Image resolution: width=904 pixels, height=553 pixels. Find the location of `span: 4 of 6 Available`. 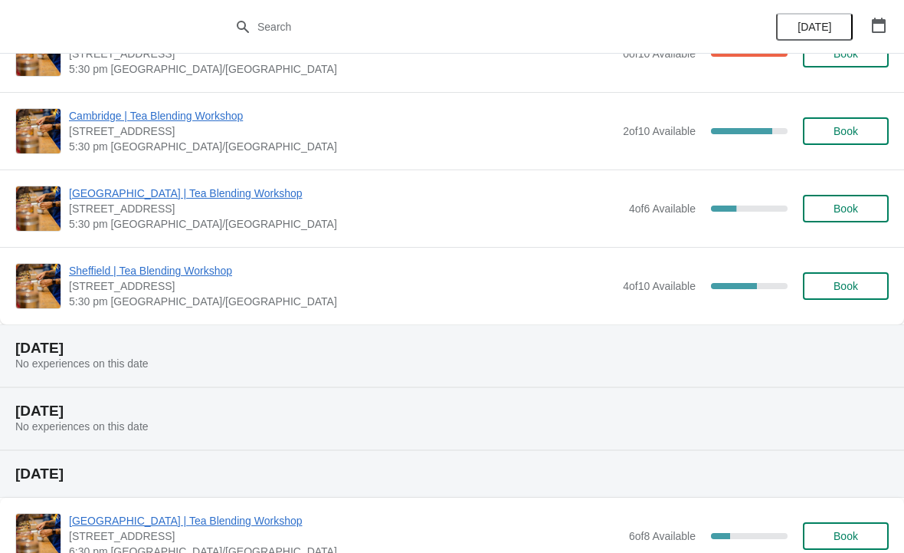

span: 4 of 6 Available is located at coordinates (662, 208).